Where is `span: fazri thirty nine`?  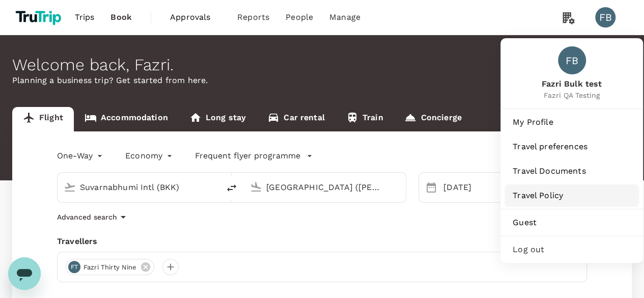 span: fazri thirty nine is located at coordinates (110, 267).